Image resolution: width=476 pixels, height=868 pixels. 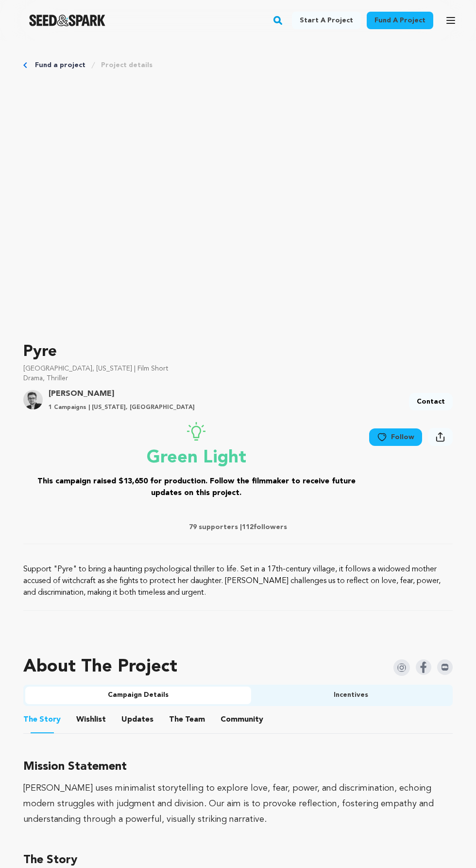 I want to click on a: Start a project, so click(x=326, y=20).